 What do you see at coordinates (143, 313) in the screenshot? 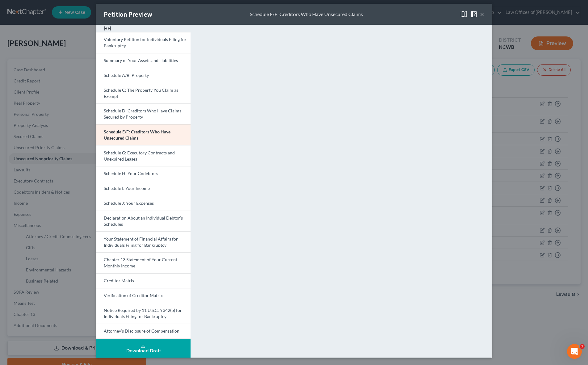
I see `a: Notice Required by 11 U.S.C. § 342(b) for Individuals Filing for Bankruptcy` at bounding box center [143, 313].